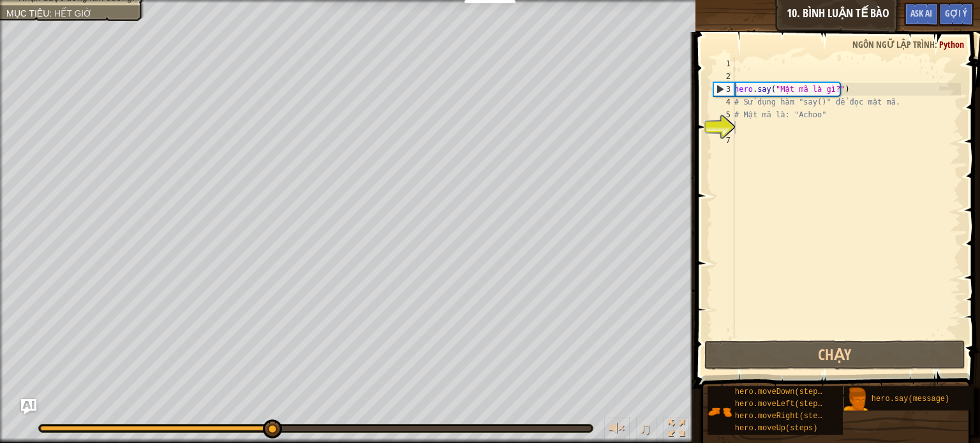 The width and height of the screenshot is (980, 443). What do you see at coordinates (723, 115) in the screenshot?
I see `div: 5` at bounding box center [723, 115].